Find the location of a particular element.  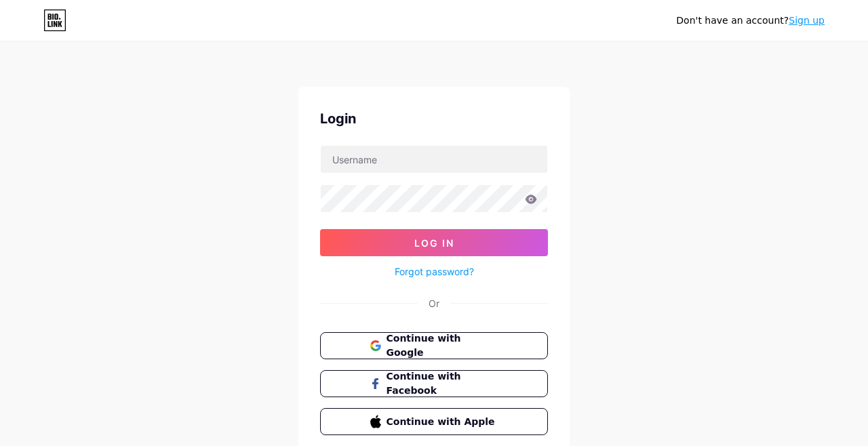

a: Continue with Facebook is located at coordinates (434, 383).